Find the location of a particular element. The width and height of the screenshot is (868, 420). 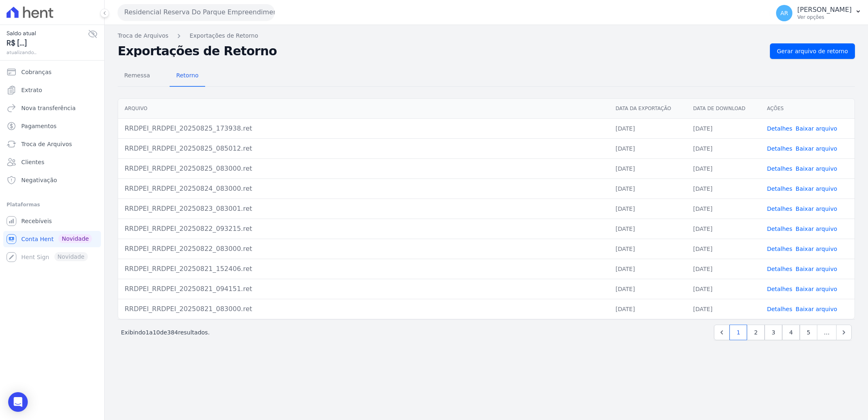

span: Cobranças is located at coordinates (37, 72).